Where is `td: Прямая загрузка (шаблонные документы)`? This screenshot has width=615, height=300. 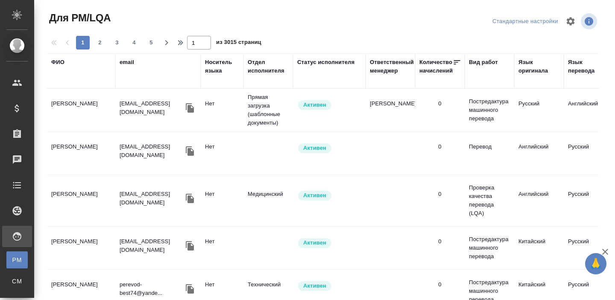
td: Прямая загрузка (шаблонные документы) is located at coordinates (268, 110).